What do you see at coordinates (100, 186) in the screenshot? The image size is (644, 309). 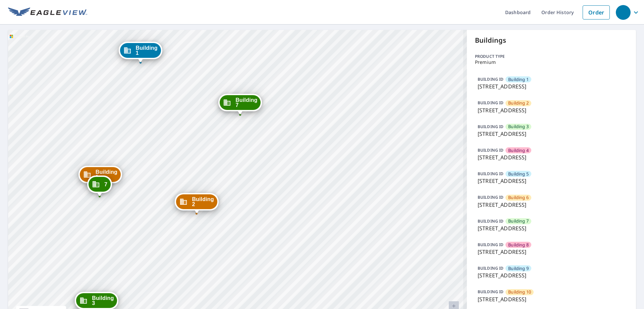 I see `div: Dropped pin, building 7, Commercial property, 9614 River Rd Richmond, VA 23229` at bounding box center [100, 186].